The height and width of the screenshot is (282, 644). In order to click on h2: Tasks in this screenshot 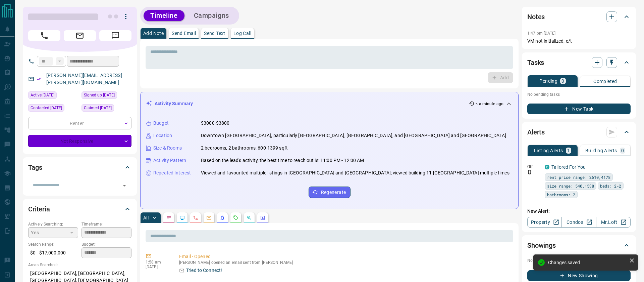, I will do `click(535, 63)`.